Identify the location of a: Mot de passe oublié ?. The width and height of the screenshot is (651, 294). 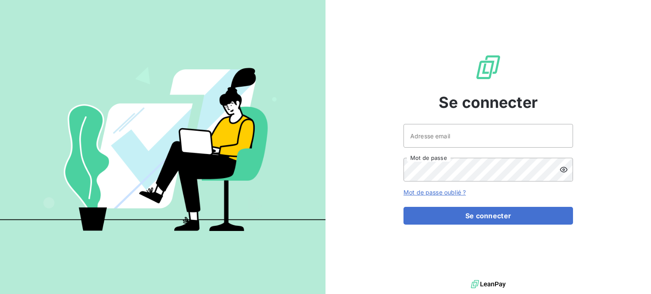
(434, 192).